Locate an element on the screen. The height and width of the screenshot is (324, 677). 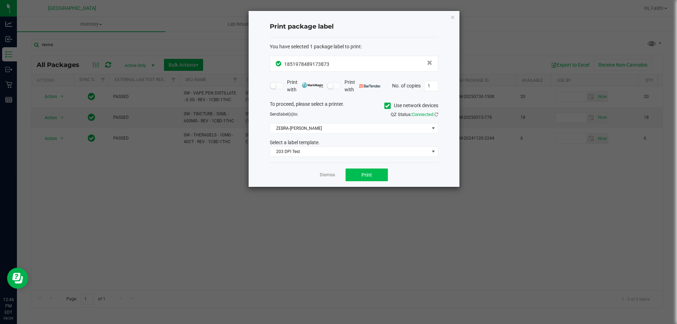
div: To proceed, please select a printer. is located at coordinates (354, 106).